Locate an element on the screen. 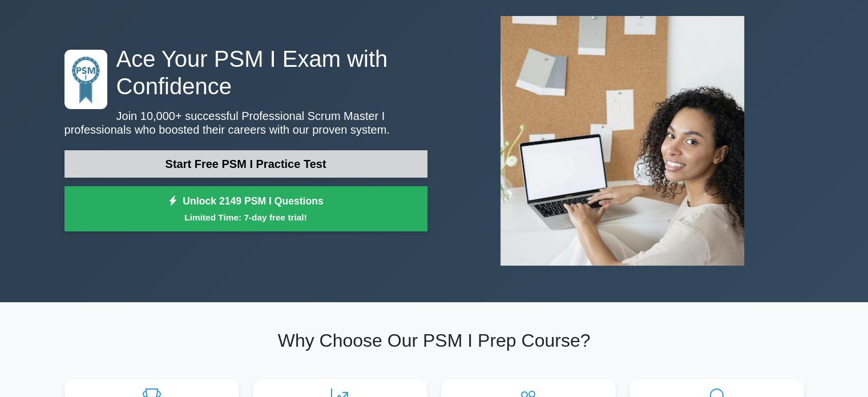 This screenshot has width=868, height=397. h2: Why Choose Our PSM I Prep Course? is located at coordinates (434, 340).